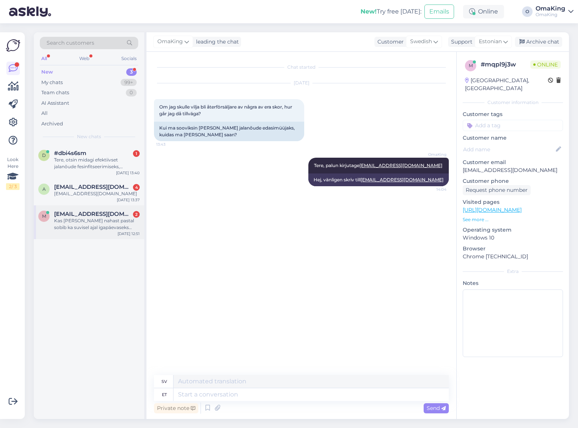 This screenshot has height=428, width=578. I want to click on b: New!, so click(368, 11).